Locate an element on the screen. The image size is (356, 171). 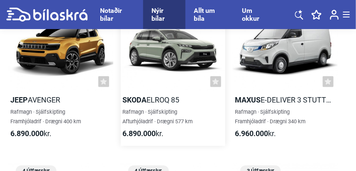
span: Rafmagn · Sjálfskipting Framhjóladrif · Drægni 340 km is located at coordinates (270, 117).